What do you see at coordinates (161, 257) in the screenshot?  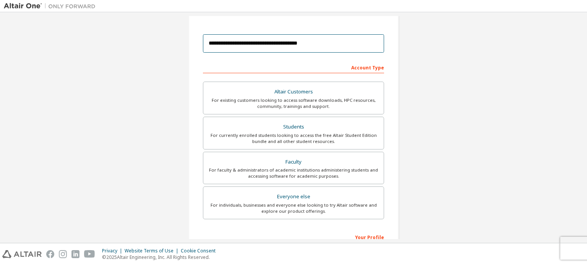 I see `p: © 2025 Altair Engineering, Inc. All Rights Reserved.` at bounding box center [161, 257].